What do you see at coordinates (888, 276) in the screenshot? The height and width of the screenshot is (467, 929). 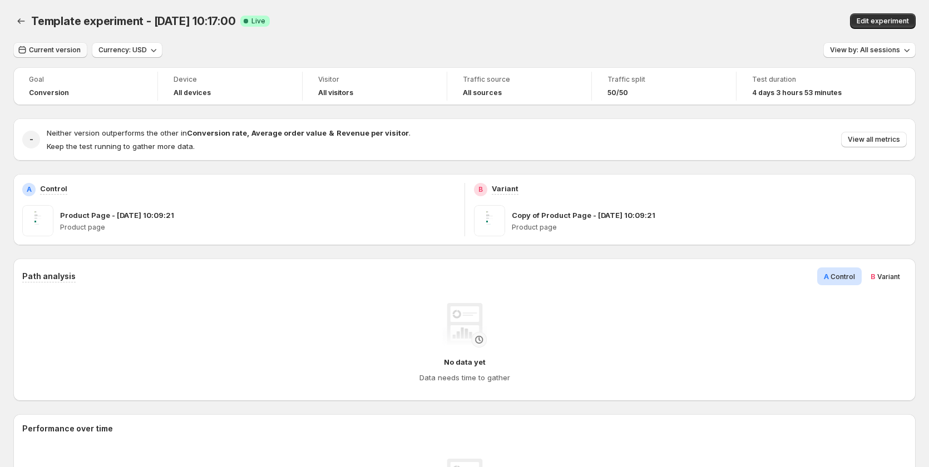 I see `span: Variant` at bounding box center [888, 276].